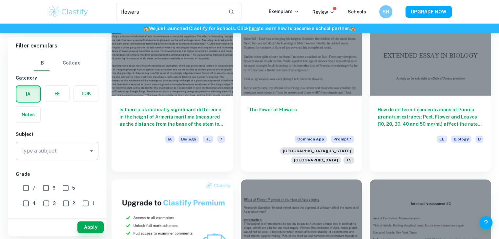  I want to click on button: Help and Feedback, so click(486, 223).